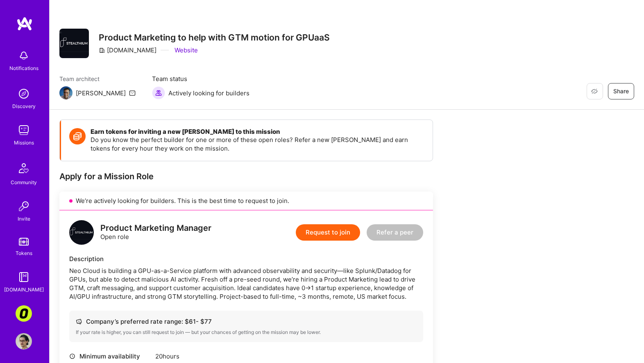  Describe the element at coordinates (66, 93) in the screenshot. I see `img: Team Architect` at that location.